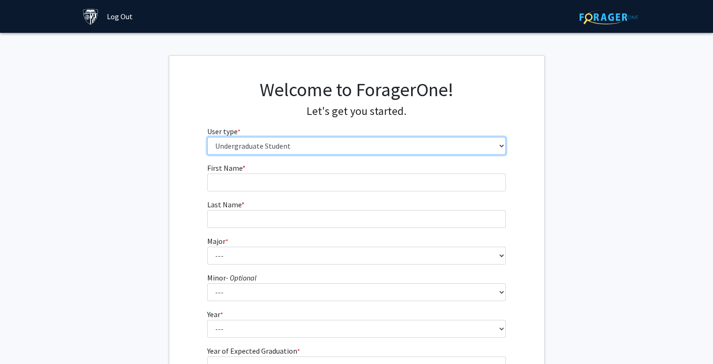 The width and height of the screenshot is (713, 364). What do you see at coordinates (241, 277) in the screenshot?
I see `i: - Optional` at bounding box center [241, 277].